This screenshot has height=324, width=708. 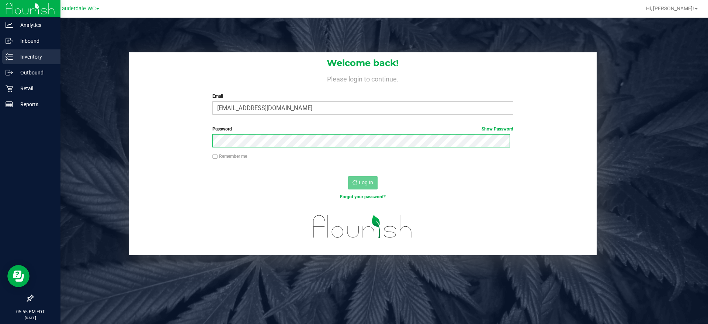 I want to click on inline-svg: Analytics, so click(x=9, y=25).